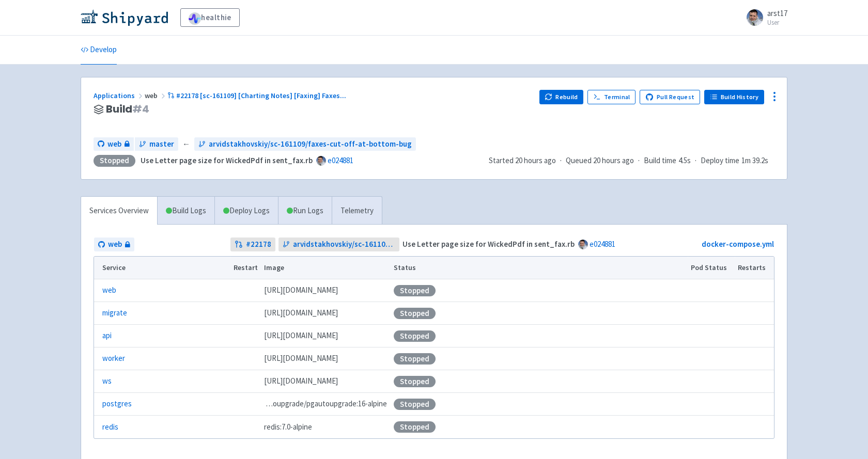 The width and height of the screenshot is (868, 459). I want to click on a: healthie, so click(210, 18).